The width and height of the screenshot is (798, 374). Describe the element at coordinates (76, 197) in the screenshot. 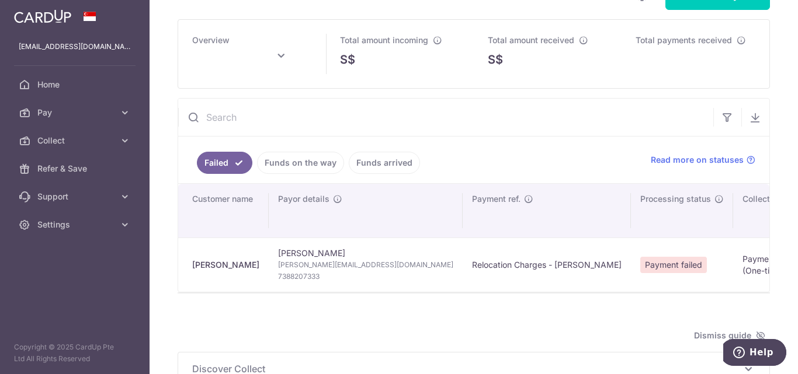

I see `span: Support` at that location.